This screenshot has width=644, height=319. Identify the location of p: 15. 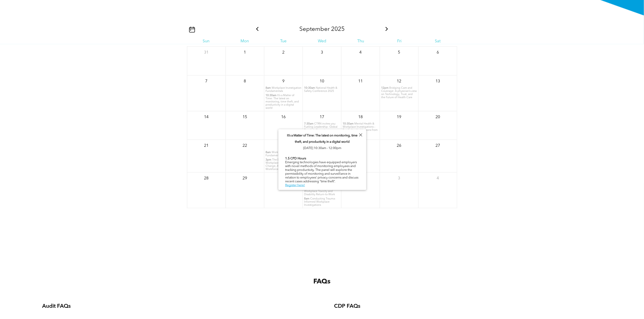
(245, 117).